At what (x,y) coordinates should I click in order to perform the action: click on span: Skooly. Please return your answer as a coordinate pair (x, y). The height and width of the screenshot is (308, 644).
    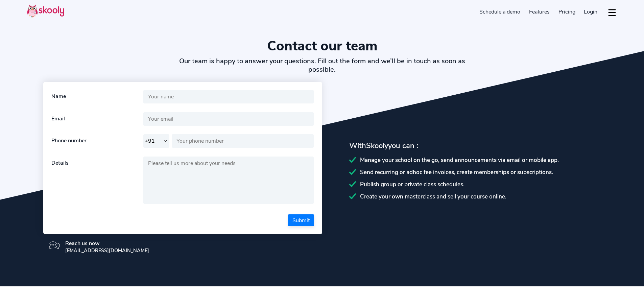
    Looking at the image, I should click on (377, 146).